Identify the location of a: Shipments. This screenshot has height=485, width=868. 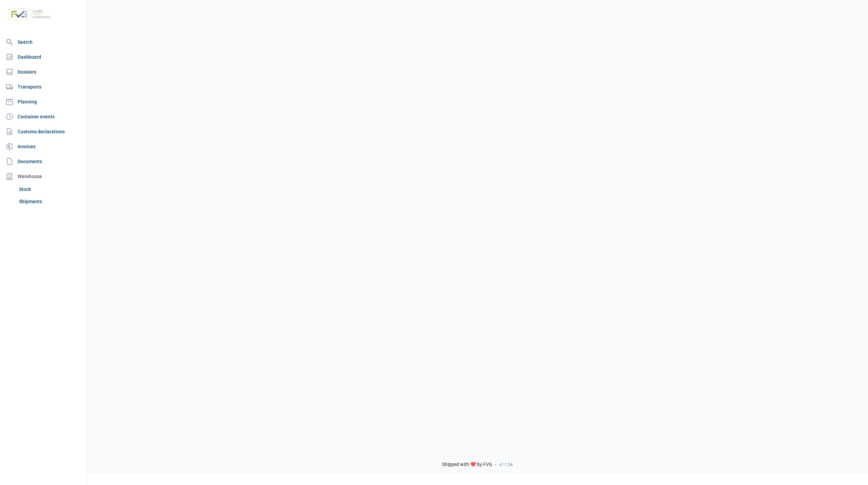
(50, 202).